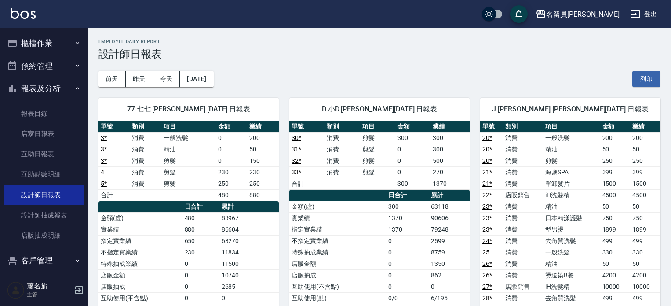 The width and height of the screenshot is (671, 306). Describe the element at coordinates (523, 286) in the screenshot. I see `td: 店販銷售` at that location.